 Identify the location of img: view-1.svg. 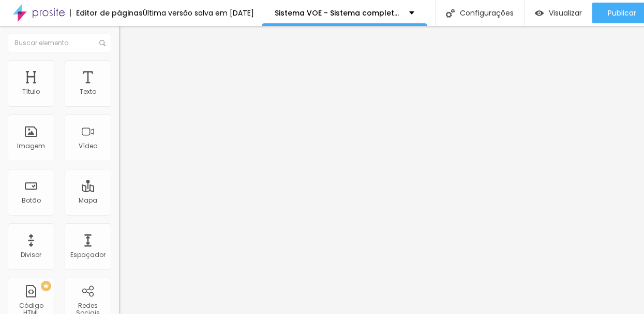
(539, 13).